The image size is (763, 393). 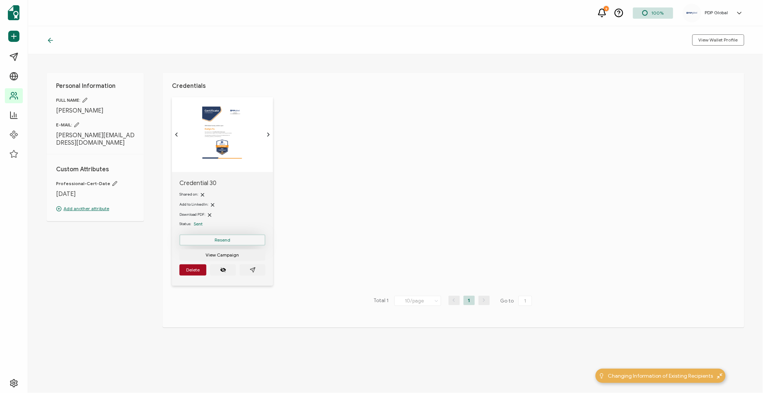 What do you see at coordinates (268, 135) in the screenshot?
I see `ion-icon: chevron forward outline` at bounding box center [268, 135].